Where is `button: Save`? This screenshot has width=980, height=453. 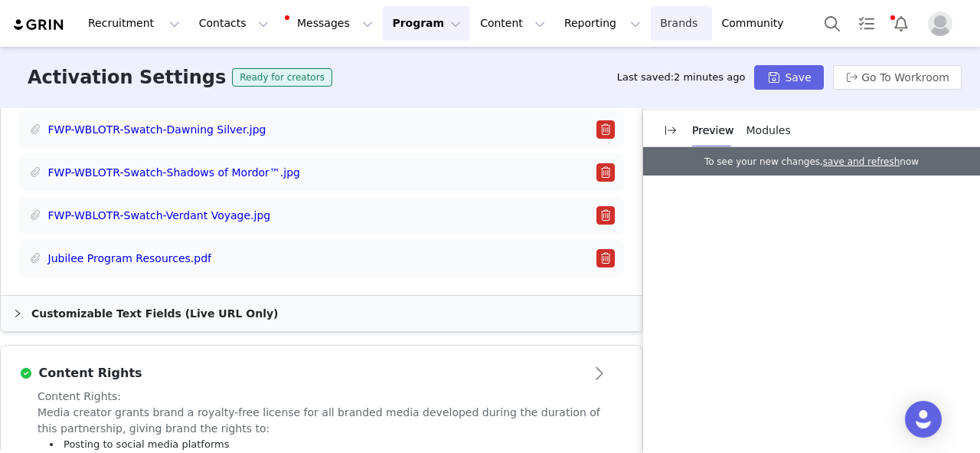 button: Save is located at coordinates (788, 78).